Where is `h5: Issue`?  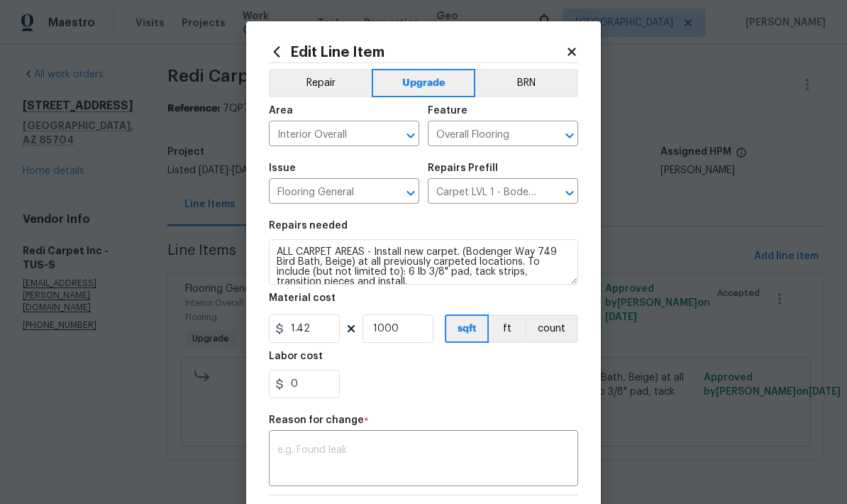 h5: Issue is located at coordinates (283, 169).